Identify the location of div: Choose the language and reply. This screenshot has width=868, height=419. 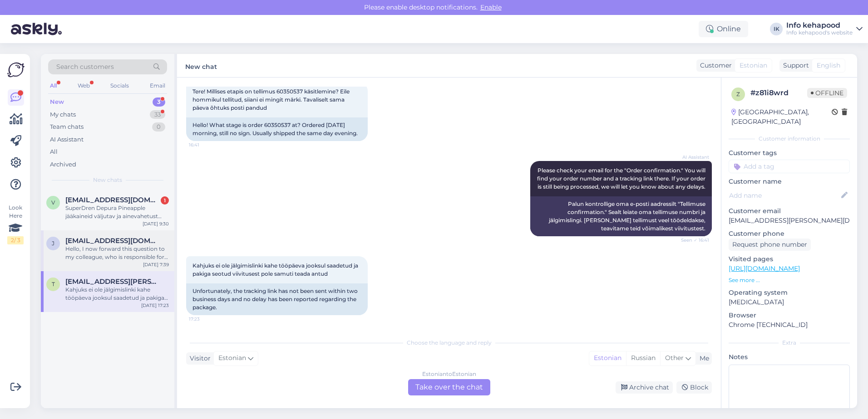
(449, 343).